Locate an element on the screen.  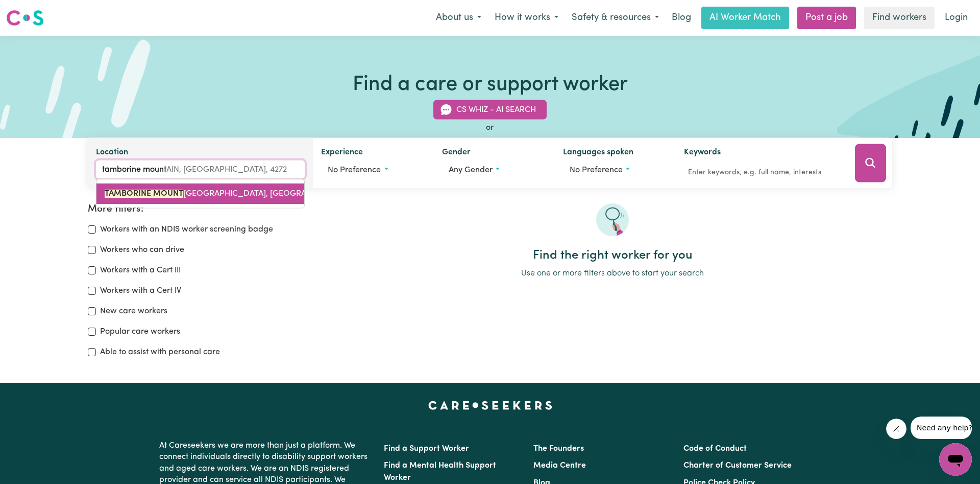
label: Gender is located at coordinates (457, 153).